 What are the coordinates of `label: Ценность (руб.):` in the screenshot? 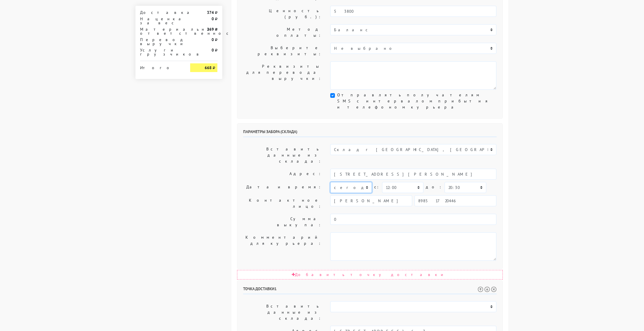 It's located at (283, 14).